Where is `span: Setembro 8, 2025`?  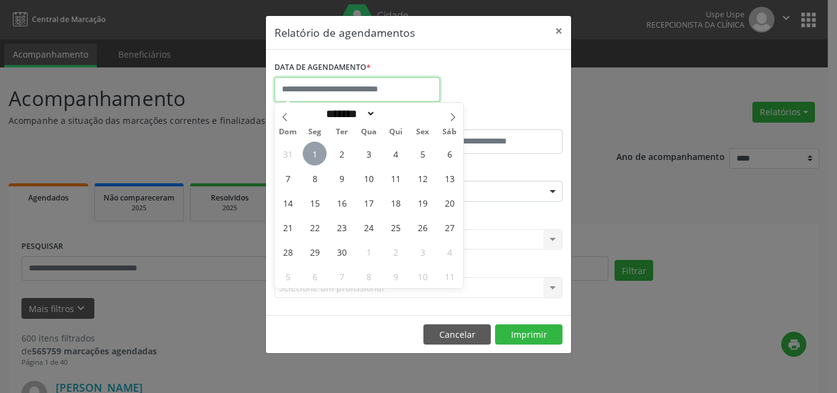
span: Setembro 8, 2025 is located at coordinates (314, 178).